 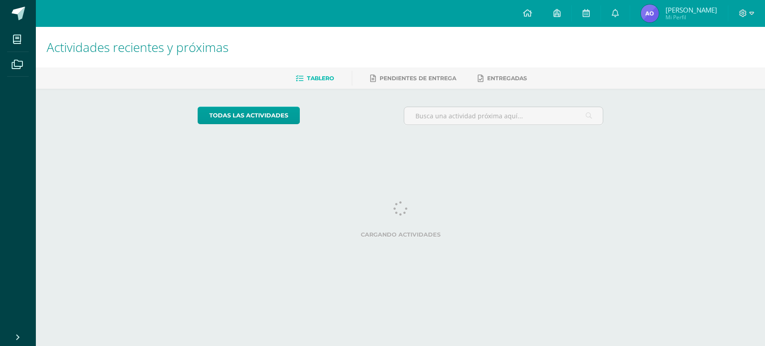 I want to click on label: Cargando actividades, so click(x=400, y=234).